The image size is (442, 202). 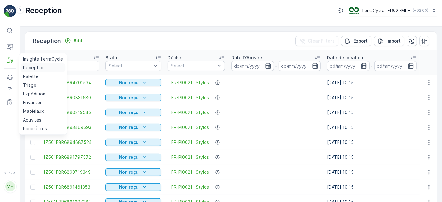 I want to click on button: TerraCycle- FR02 -MRF(+02:00), so click(x=393, y=11).